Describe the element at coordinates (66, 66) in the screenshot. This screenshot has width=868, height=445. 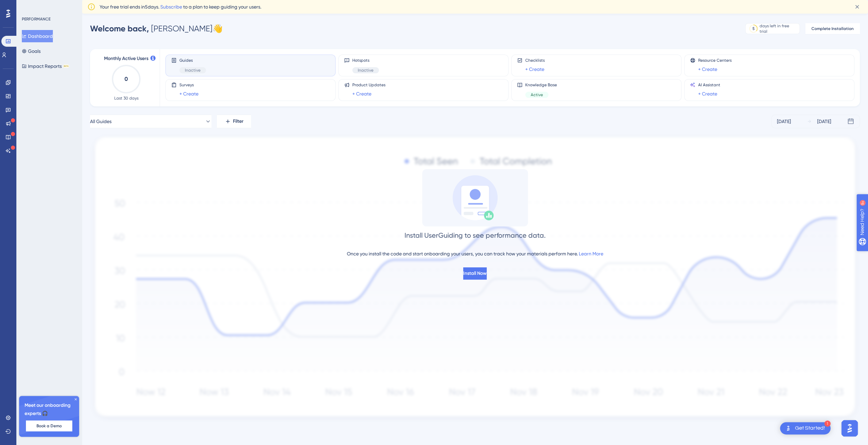
I see `div: BETA` at that location.